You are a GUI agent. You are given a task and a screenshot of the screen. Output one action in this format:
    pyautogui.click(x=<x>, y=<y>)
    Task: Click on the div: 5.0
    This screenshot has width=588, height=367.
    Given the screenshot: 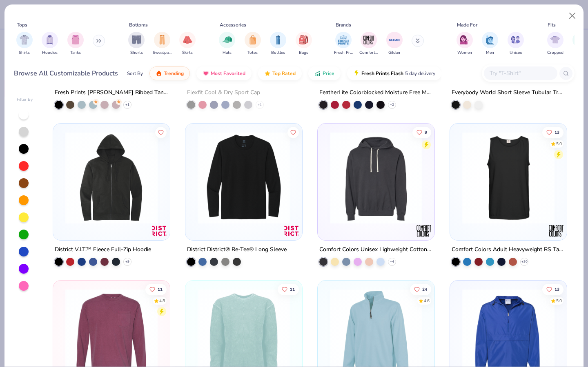 What is the action you would take?
    pyautogui.click(x=559, y=301)
    